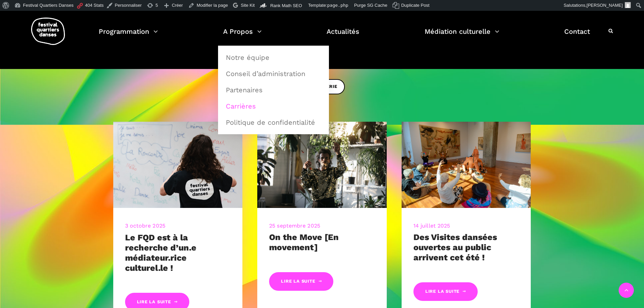 The width and height of the screenshot is (644, 308). What do you see at coordinates (462, 35) in the screenshot?
I see `a: Médiation culturelle` at bounding box center [462, 35].